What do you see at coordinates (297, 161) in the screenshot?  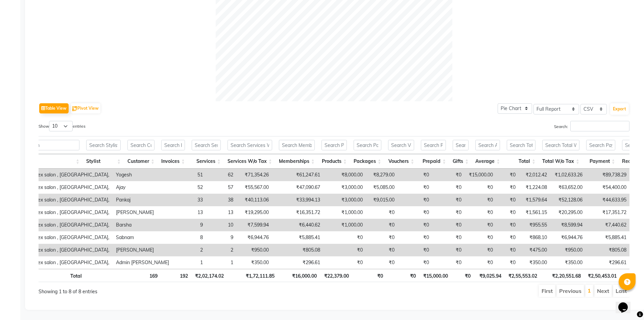 I see `th: Memberships: activate to sort column ascending` at bounding box center [297, 161].